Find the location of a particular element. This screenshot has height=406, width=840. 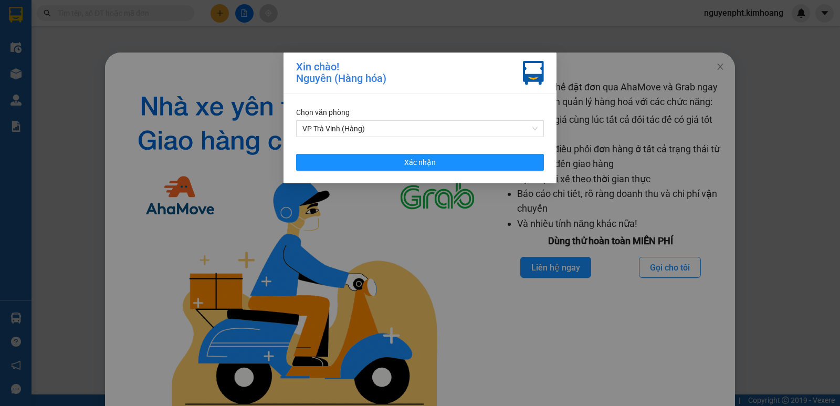

button: Xác nhận is located at coordinates (420, 162).